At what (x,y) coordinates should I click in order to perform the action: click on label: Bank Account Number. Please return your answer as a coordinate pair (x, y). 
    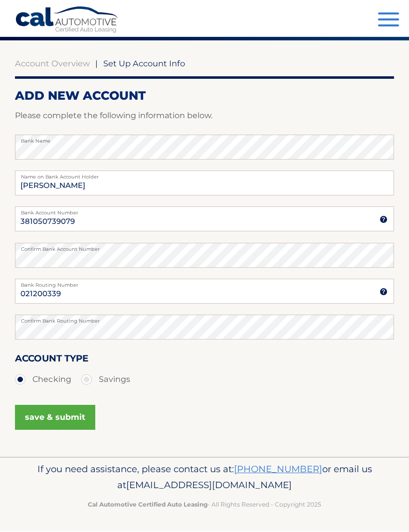
    Looking at the image, I should click on (205, 211).